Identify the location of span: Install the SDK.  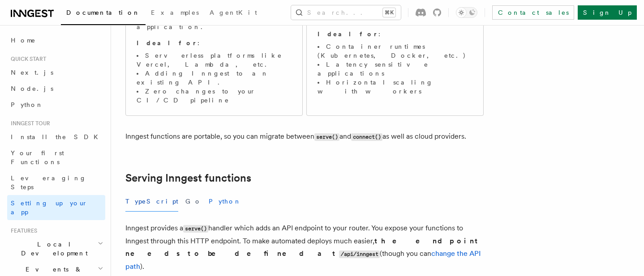
(57, 137).